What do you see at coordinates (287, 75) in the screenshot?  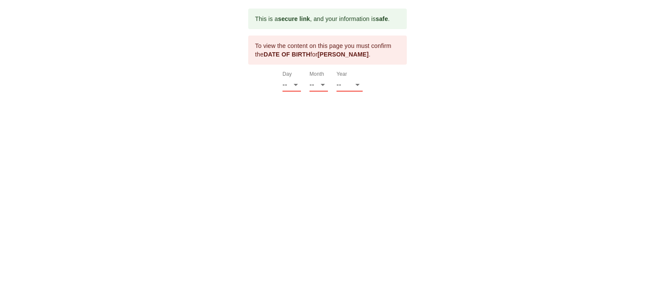 I see `label: Day` at bounding box center [287, 75].